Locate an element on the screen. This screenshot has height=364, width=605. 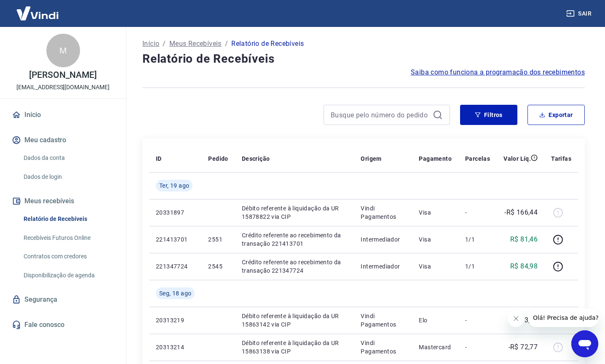
button: Sair is located at coordinates (579, 13).